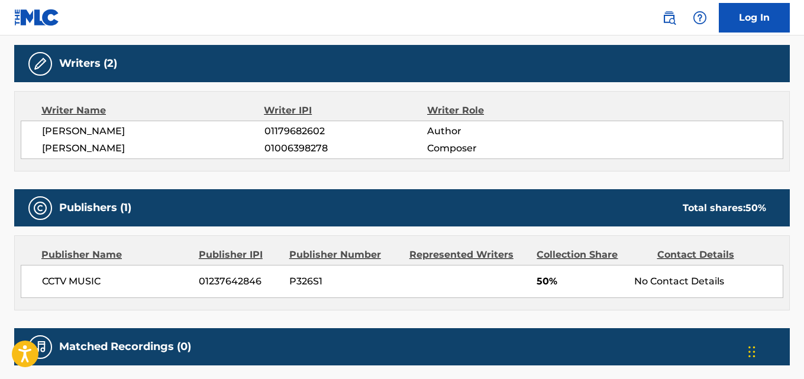  I want to click on span: 01179682602, so click(345, 131).